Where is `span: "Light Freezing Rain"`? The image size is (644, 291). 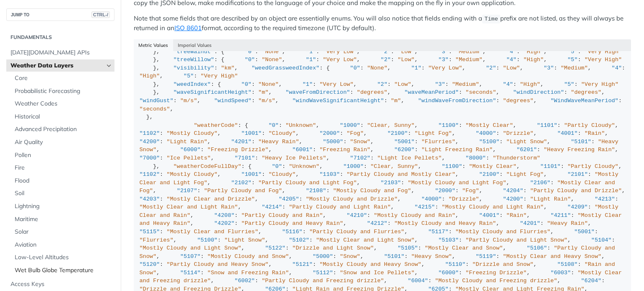
span: "Light Freezing Rain" is located at coordinates (457, 149).